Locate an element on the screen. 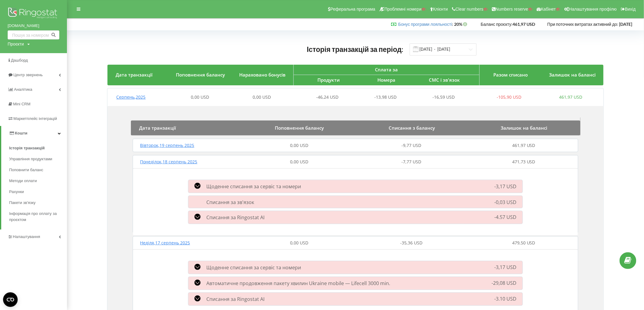 The width and height of the screenshot is (644, 310). span: -13,98 USD is located at coordinates (385, 97).